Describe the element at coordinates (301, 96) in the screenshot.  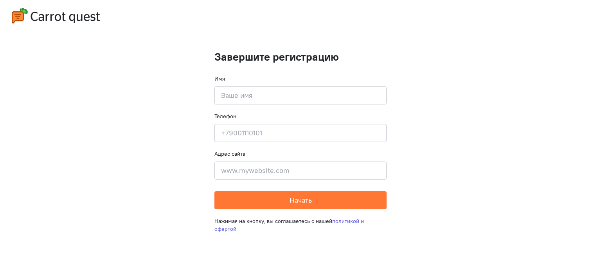
I see `input: Ваше имя` at that location.